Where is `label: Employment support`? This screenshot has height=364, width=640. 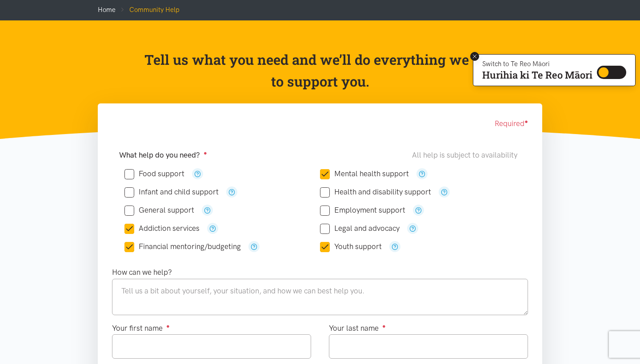
label: Employment support is located at coordinates (363, 210).